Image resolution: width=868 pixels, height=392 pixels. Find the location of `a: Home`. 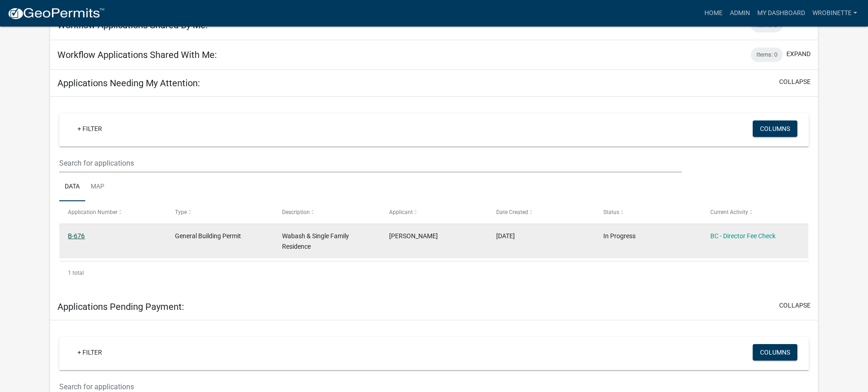

a: Home is located at coordinates (714, 13).